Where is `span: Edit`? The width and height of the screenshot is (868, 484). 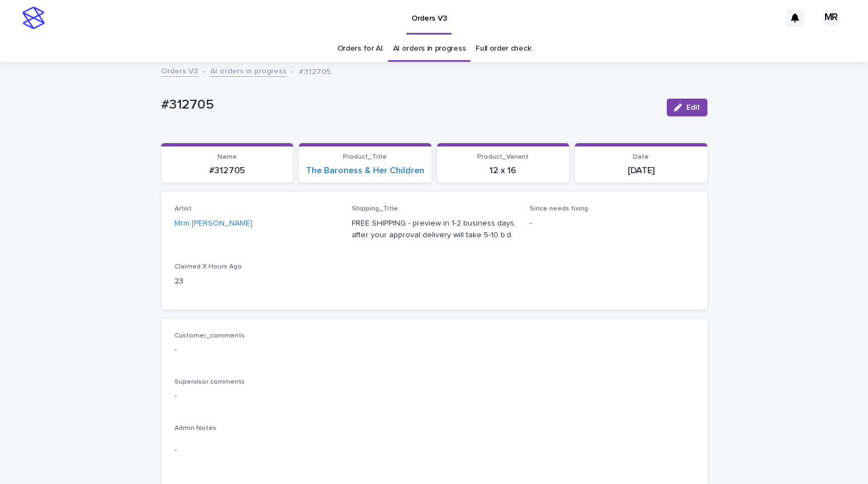 span: Edit is located at coordinates (693, 107).